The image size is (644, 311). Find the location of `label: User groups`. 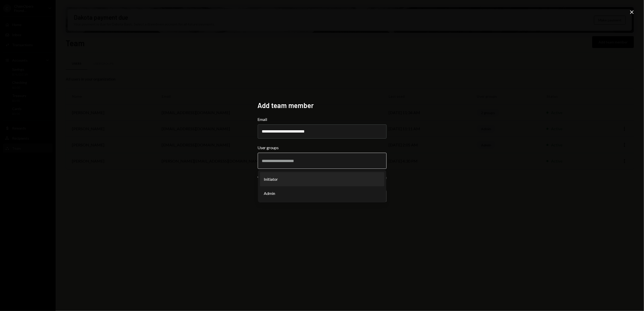

label: User groups is located at coordinates (322, 148).